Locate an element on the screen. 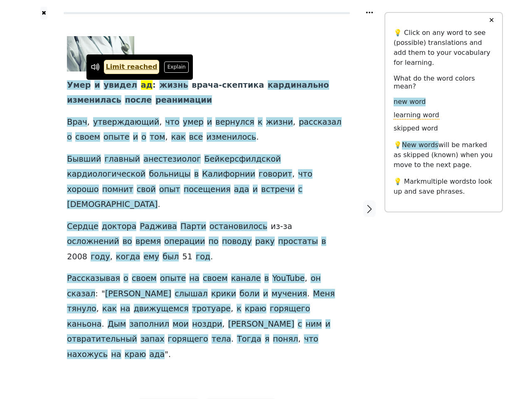  img: ba95aaef1daa80736b285a1c173e90e6.jpg is located at coordinates (101, 54).